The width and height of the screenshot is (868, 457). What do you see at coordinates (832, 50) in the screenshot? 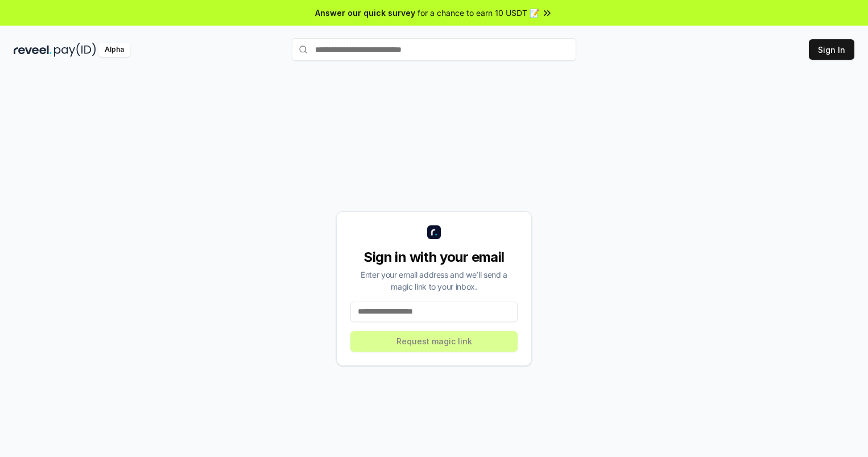
I see `button: Sign In` at bounding box center [832, 50].